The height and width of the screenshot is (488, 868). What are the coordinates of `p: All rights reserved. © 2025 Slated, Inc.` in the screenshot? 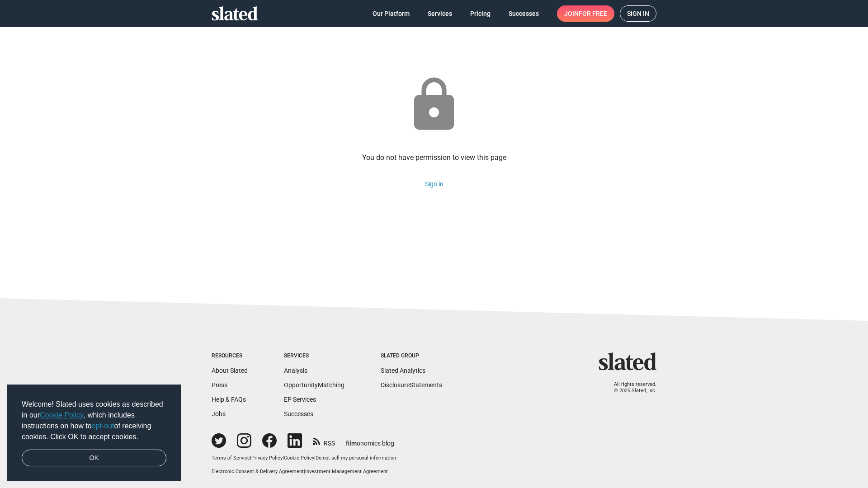 It's located at (630, 388).